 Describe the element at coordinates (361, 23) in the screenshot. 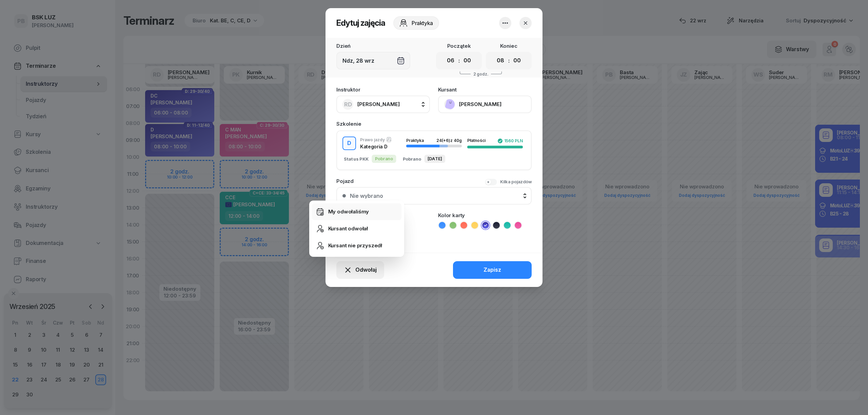

I see `h2: Edytuj zajęcia` at that location.